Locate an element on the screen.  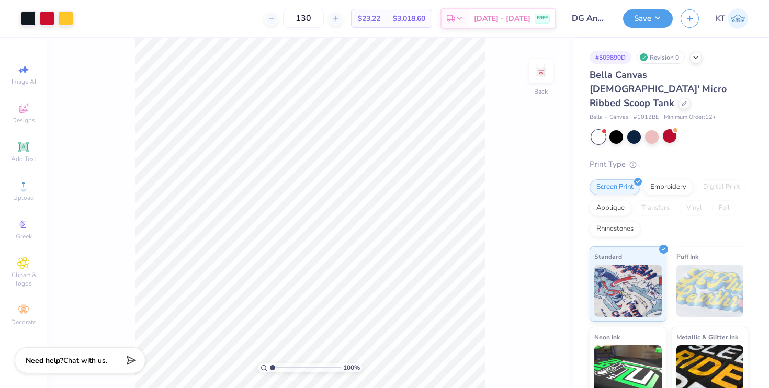
span: Standard is located at coordinates (608, 256).